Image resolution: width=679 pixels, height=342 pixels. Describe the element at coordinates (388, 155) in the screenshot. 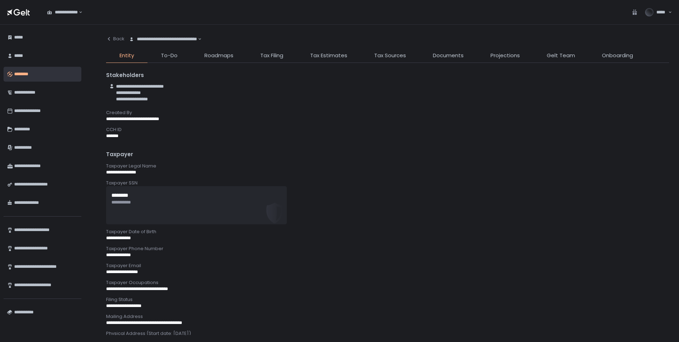

I see `div: Taxpayer` at that location.